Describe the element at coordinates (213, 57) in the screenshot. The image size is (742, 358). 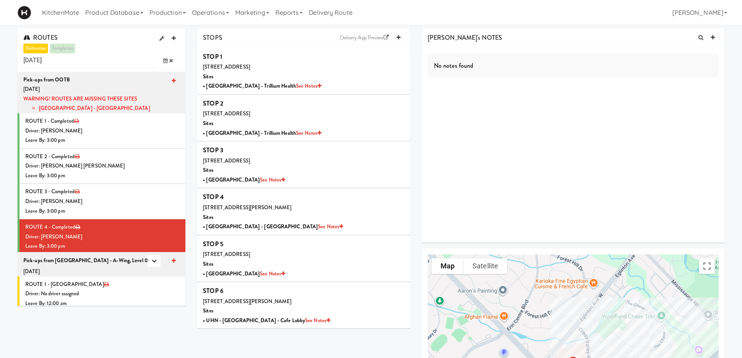
I see `b: STOP 1` at that location.